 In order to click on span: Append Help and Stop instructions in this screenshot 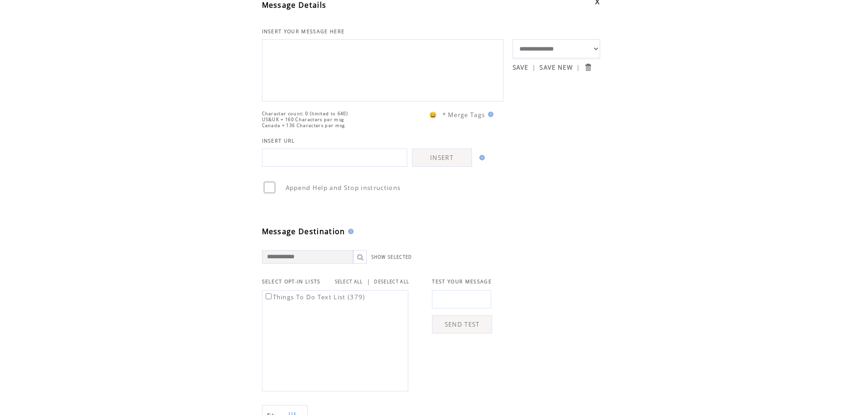, I will do `click(343, 188)`.